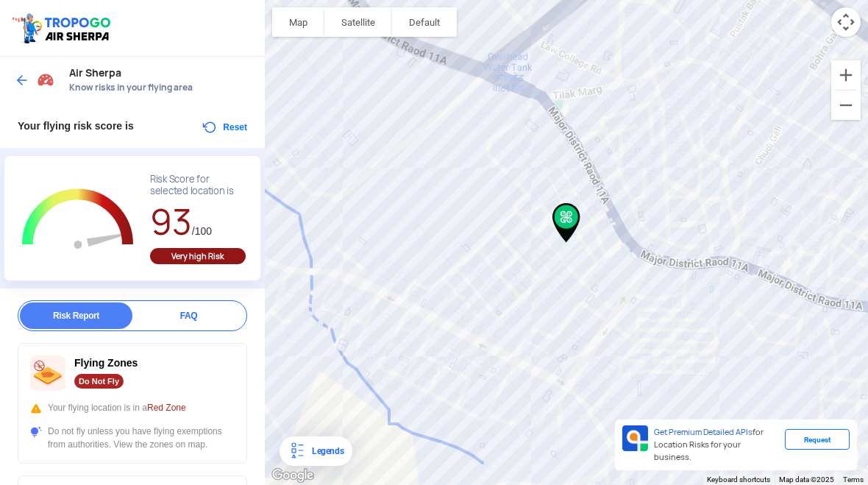  I want to click on button: Show street map, so click(298, 22).